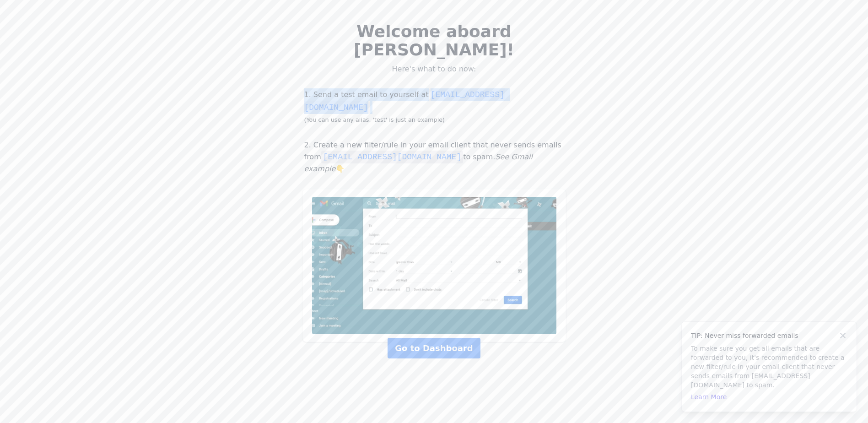 This screenshot has height=423, width=868. I want to click on small: (You can use any alias, 'test' is just an example), so click(375, 119).